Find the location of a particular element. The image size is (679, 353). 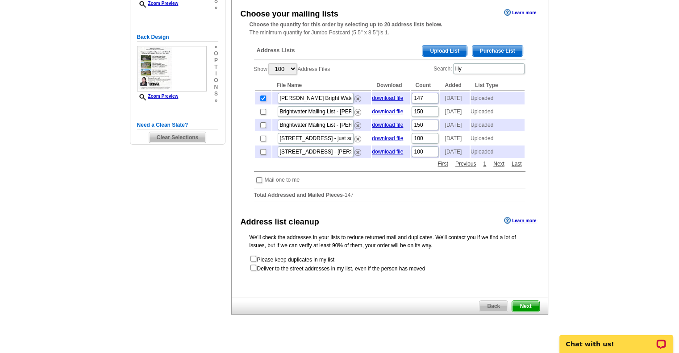

h5: Back Design is located at coordinates (178, 37).